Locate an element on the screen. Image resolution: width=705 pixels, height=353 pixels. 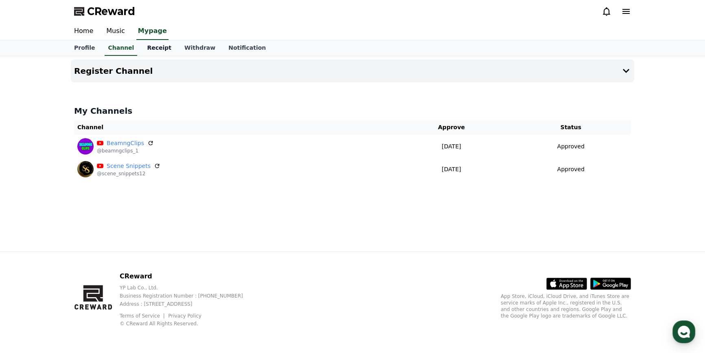
span: Home is located at coordinates (28, 274).